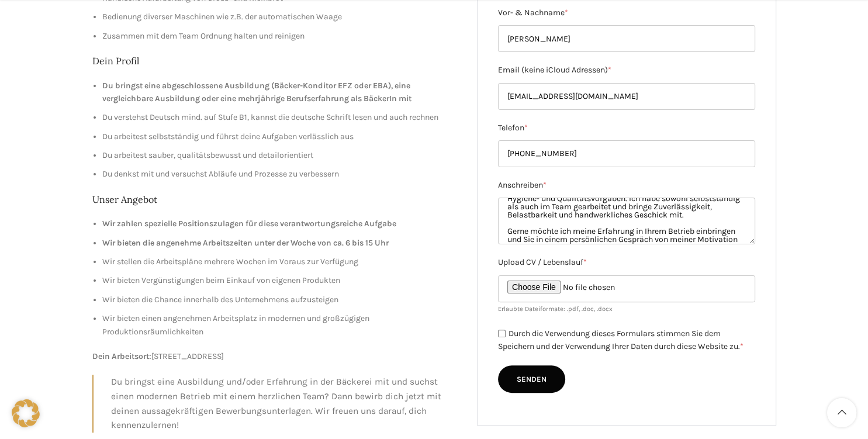  Describe the element at coordinates (281, 300) in the screenshot. I see `li: Wir bieten die Chance innerhalb des Unternehmens aufzusteigen` at that location.